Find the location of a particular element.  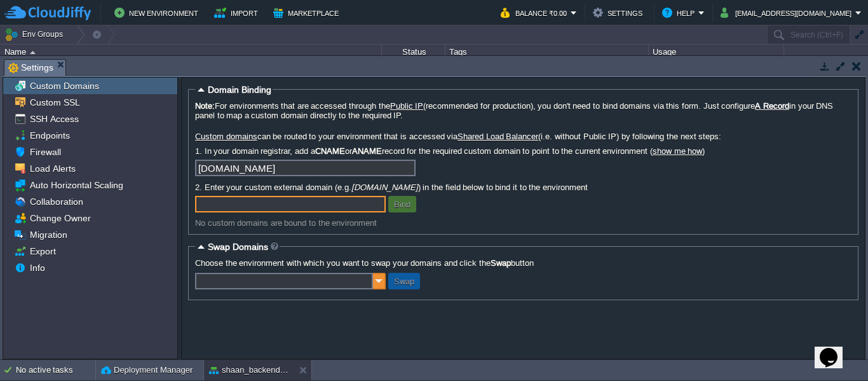

div: Tags is located at coordinates (547, 52).